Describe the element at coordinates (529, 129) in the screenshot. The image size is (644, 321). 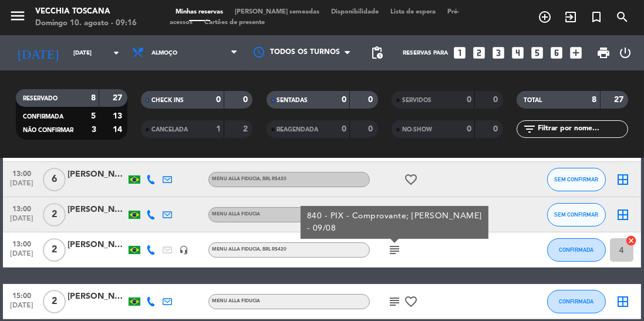
I see `i: filter_list` at that location.